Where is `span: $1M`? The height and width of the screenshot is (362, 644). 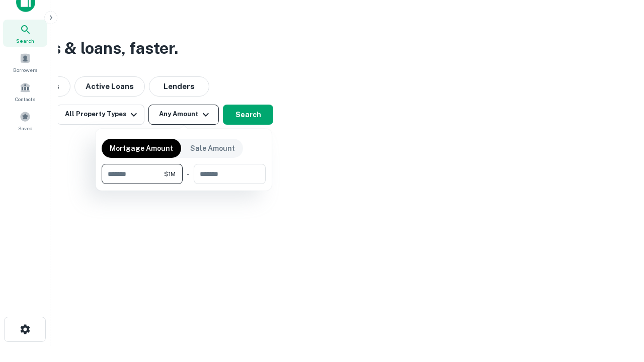 span: $1M is located at coordinates (170, 174).